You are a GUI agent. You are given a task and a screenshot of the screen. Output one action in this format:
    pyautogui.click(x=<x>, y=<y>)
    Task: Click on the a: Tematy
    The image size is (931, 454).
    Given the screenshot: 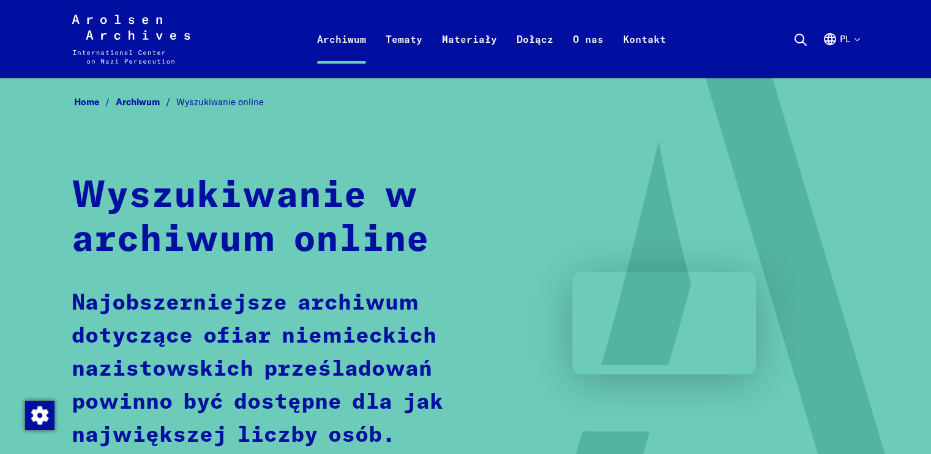 What is the action you would take?
    pyautogui.click(x=404, y=54)
    